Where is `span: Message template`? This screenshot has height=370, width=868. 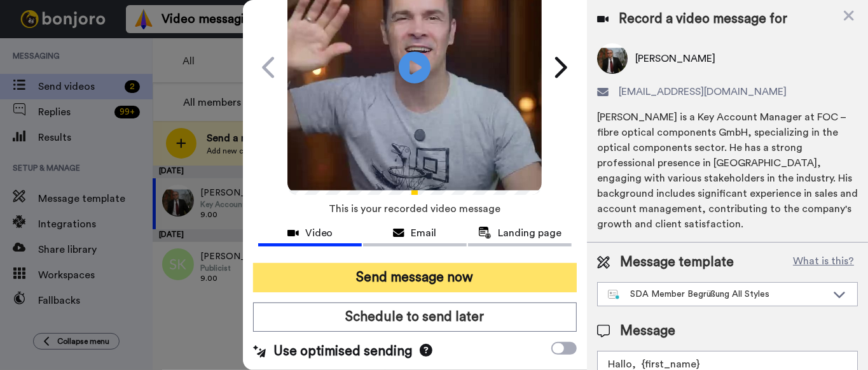
span: Message template is located at coordinates (677, 263).